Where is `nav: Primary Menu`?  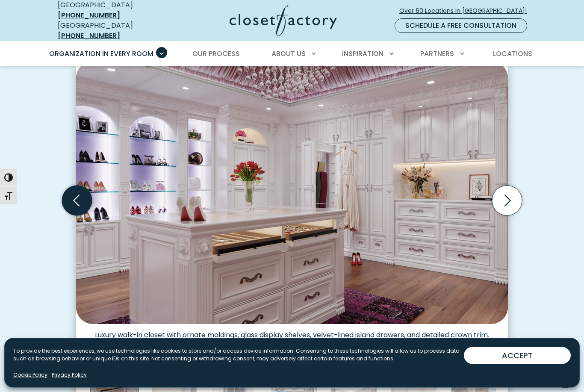
nav: Primary Menu is located at coordinates (292, 54).